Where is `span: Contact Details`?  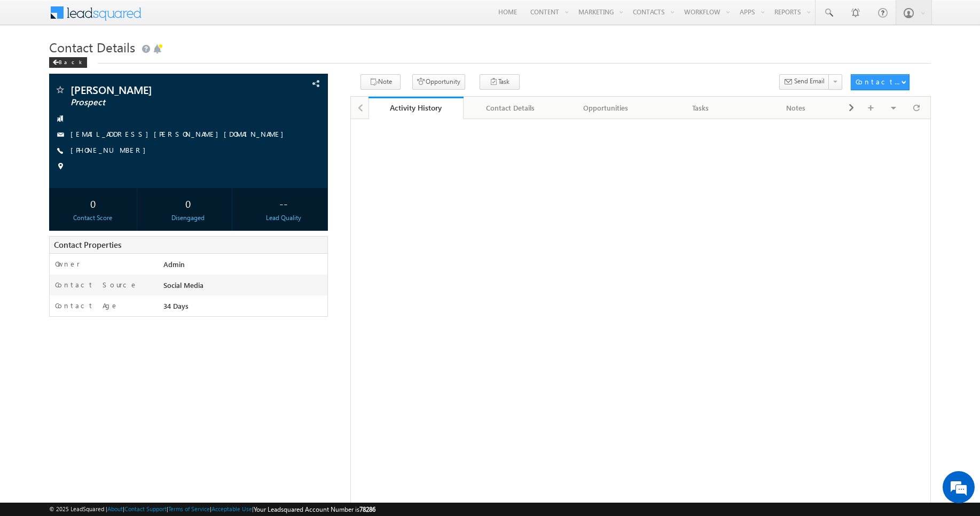
span: Contact Details is located at coordinates (92, 47).